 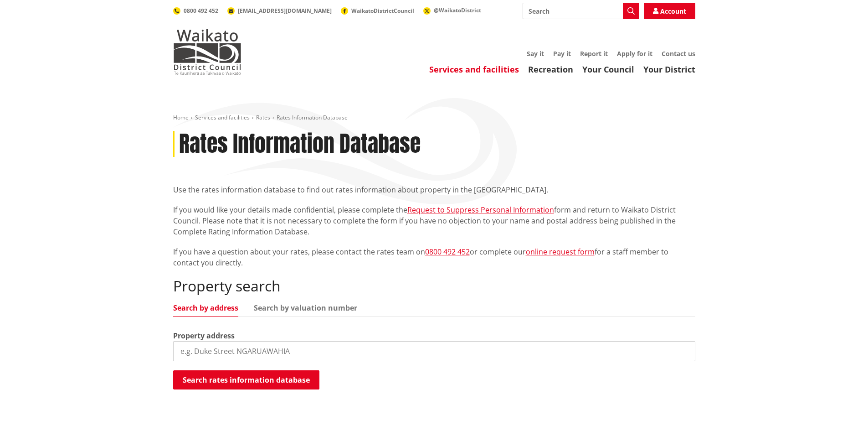 What do you see at coordinates (669, 70) in the screenshot?
I see `a: Your District` at bounding box center [669, 70].